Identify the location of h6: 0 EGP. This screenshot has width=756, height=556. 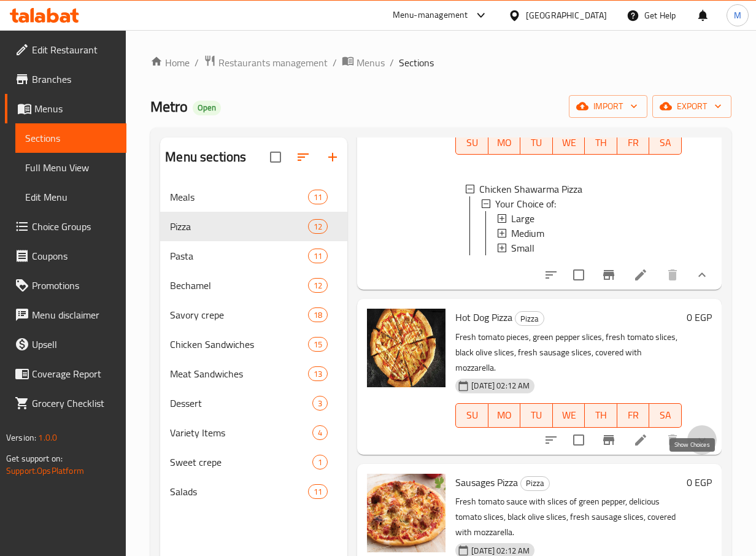
(699, 482).